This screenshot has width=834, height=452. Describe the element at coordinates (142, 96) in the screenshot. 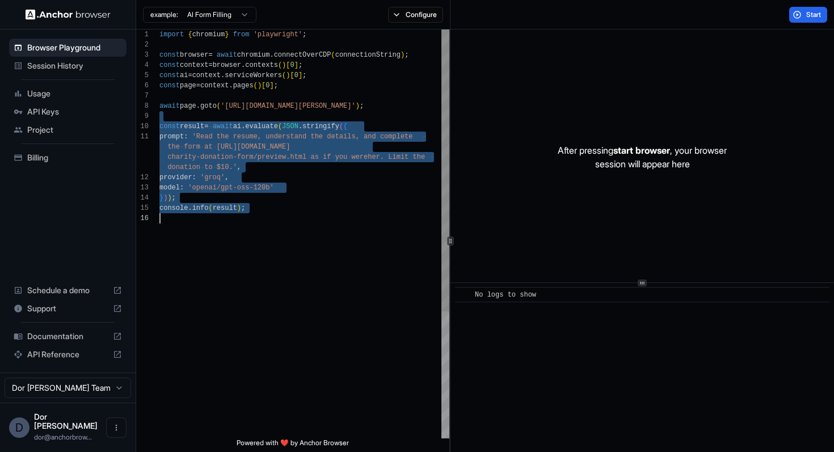

I see `div: 7` at that location.